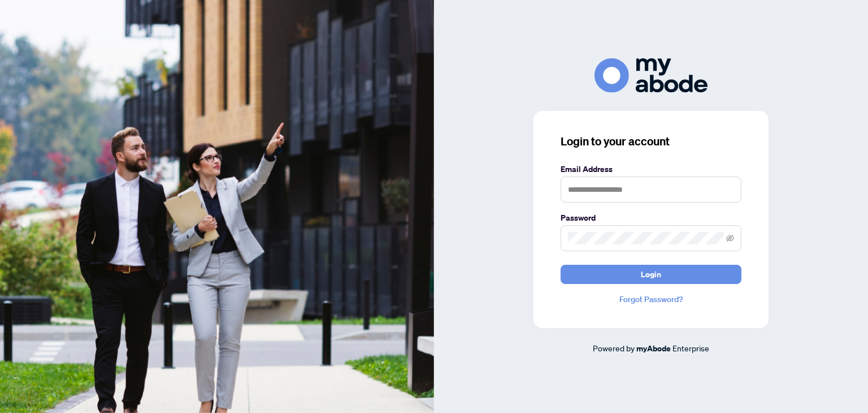 This screenshot has height=413, width=868. I want to click on span: Powered by, so click(613, 348).